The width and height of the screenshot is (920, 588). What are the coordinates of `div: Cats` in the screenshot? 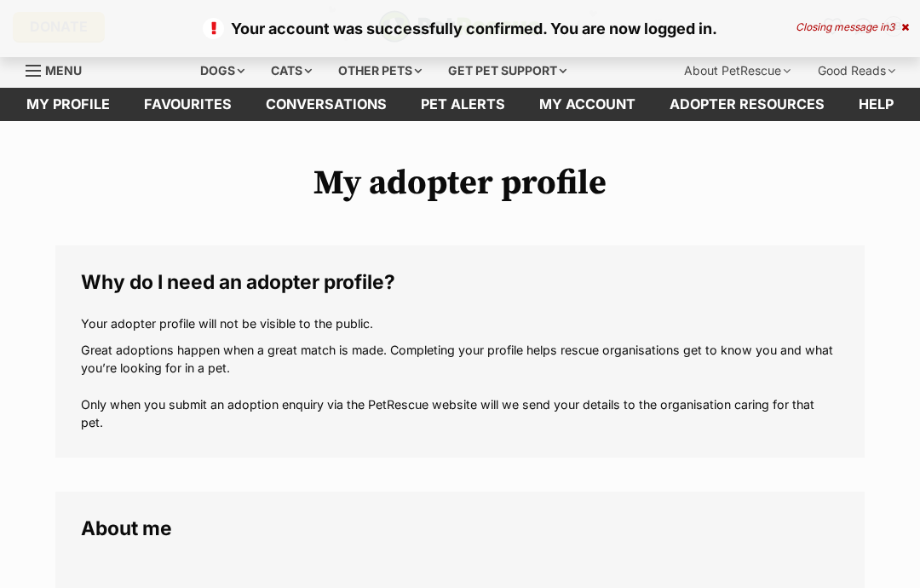 It's located at (291, 71).